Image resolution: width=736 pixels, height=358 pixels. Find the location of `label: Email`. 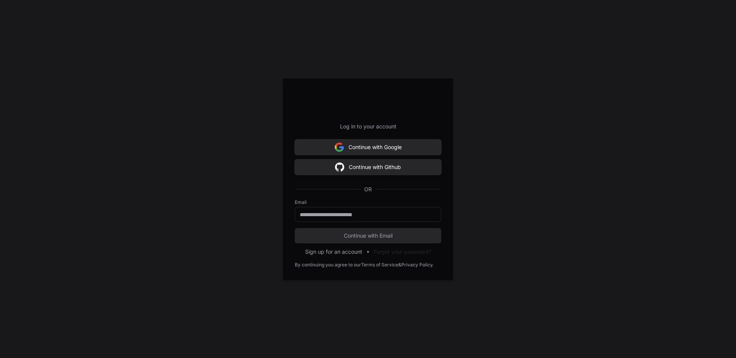

label: Email is located at coordinates (368, 202).